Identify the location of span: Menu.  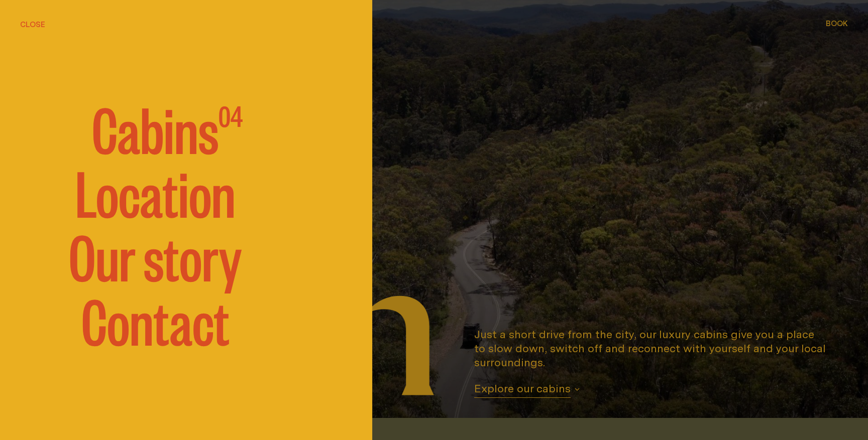
(31, 23).